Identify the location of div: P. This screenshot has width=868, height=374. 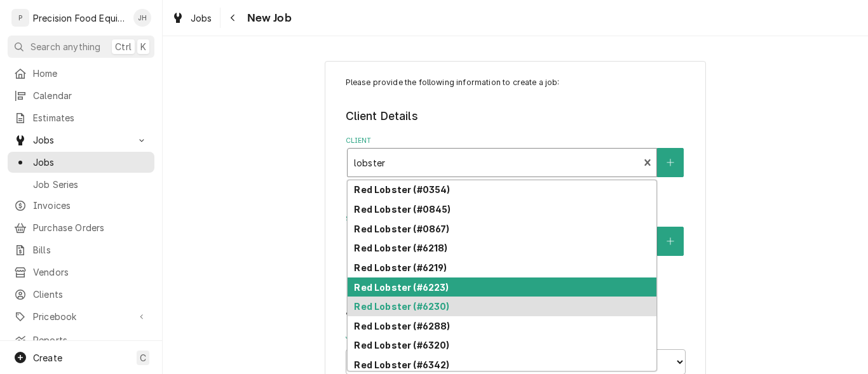
(20, 18).